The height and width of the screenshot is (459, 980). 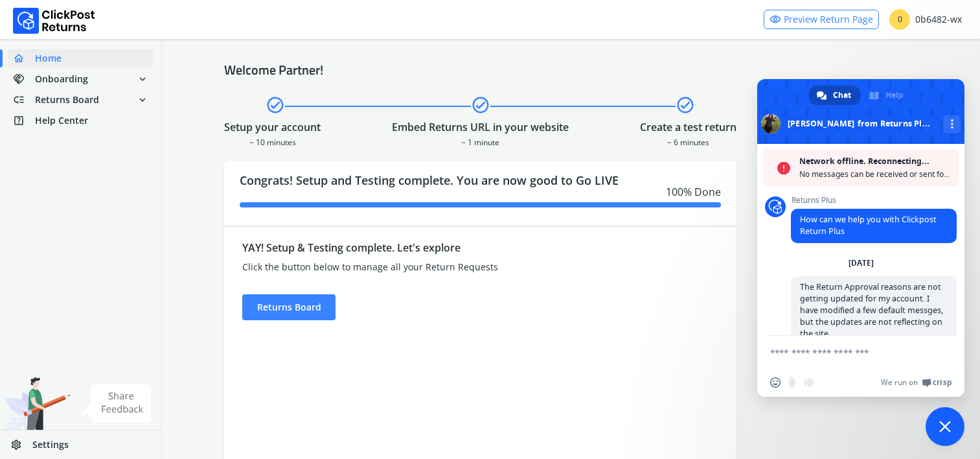 What do you see at coordinates (688, 141) in the screenshot?
I see `div: ~ 6 minutes` at bounding box center [688, 141].